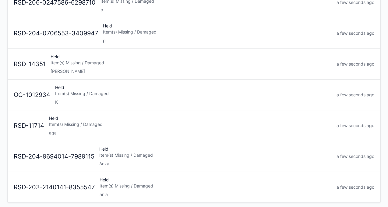  Describe the element at coordinates (56, 33) in the screenshot. I see `div: RSD-204-0706553-3409947` at that location.